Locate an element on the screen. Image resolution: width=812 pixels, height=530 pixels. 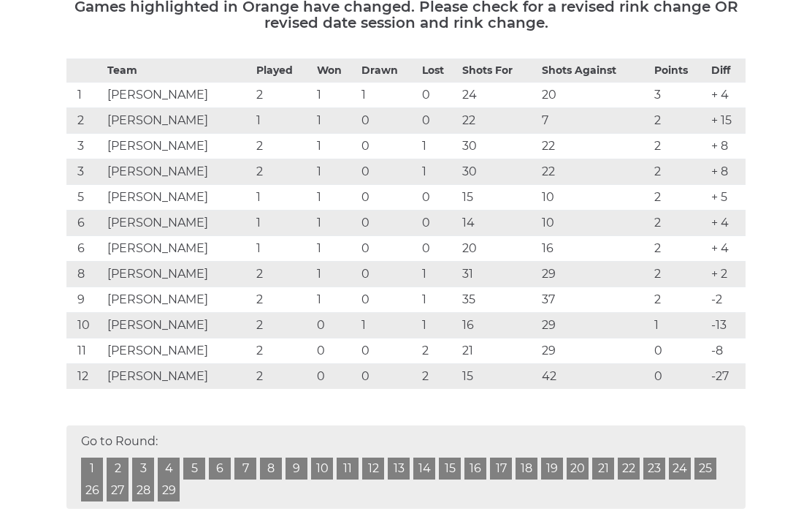
a: 27 is located at coordinates (117, 491).